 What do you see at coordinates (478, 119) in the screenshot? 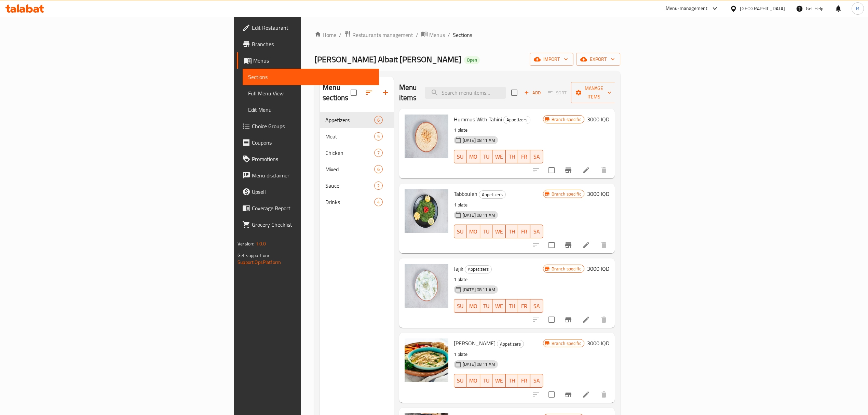
I see `span: Hummus With Tahini` at bounding box center [478, 119].